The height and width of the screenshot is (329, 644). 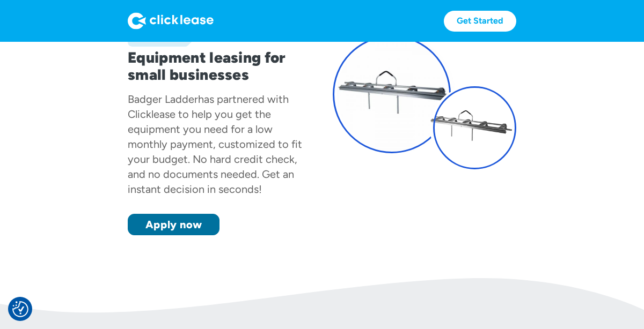 I want to click on button: Consent Preferences, so click(x=21, y=309).